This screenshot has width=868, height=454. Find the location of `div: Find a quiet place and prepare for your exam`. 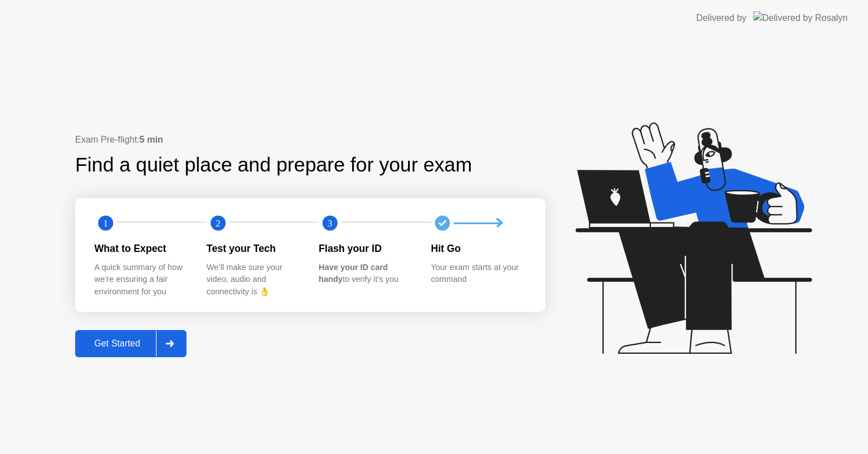

div: Find a quiet place and prepare for your exam is located at coordinates (274, 165).